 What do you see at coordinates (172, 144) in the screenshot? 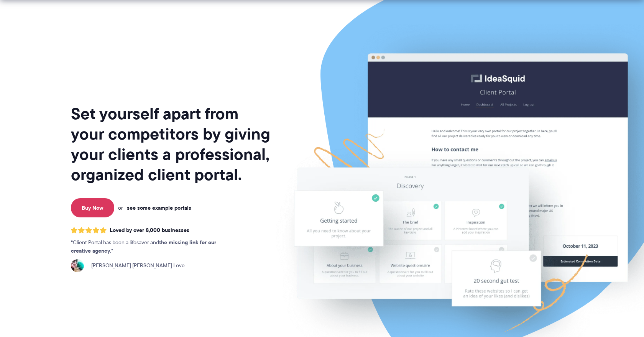
I see `h1: Set yourself apart from your competitors by giving your clients a professional, organized client ...` at bounding box center [172, 144].